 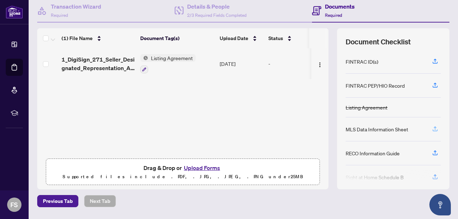 What do you see at coordinates (144, 58) in the screenshot?
I see `img: Status Icon` at bounding box center [144, 58].